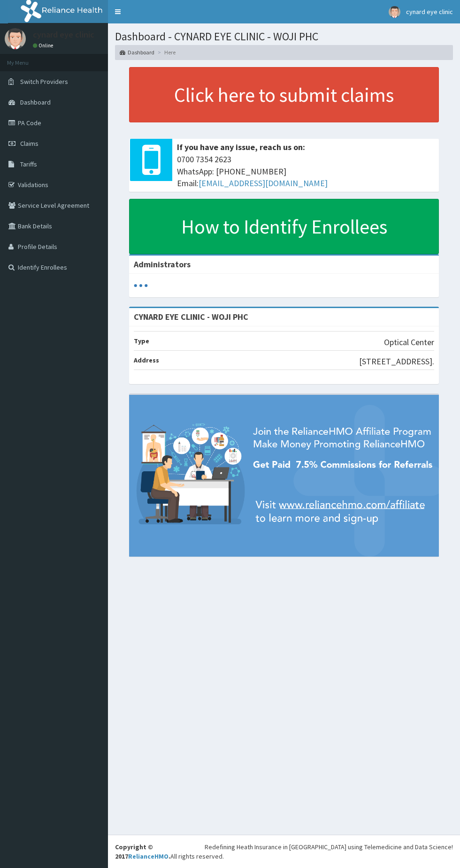  I want to click on a: Online, so click(44, 46).